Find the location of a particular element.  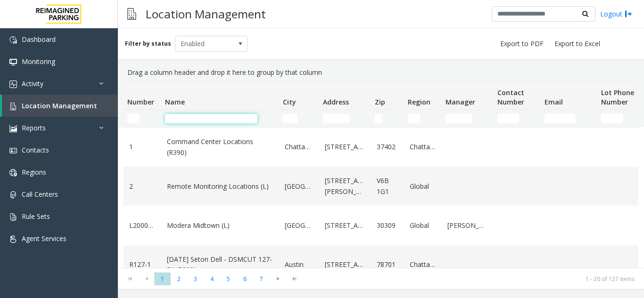

a: Location Management is located at coordinates (60, 106).